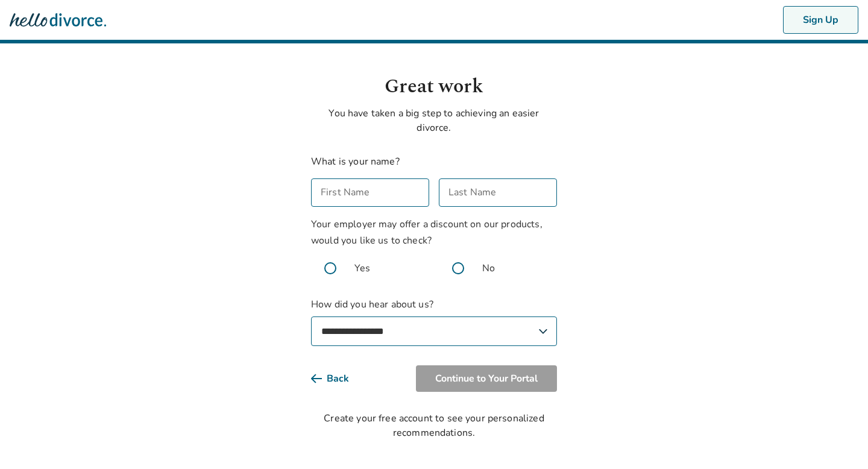 The height and width of the screenshot is (469, 868). Describe the element at coordinates (489, 268) in the screenshot. I see `span: No` at that location.